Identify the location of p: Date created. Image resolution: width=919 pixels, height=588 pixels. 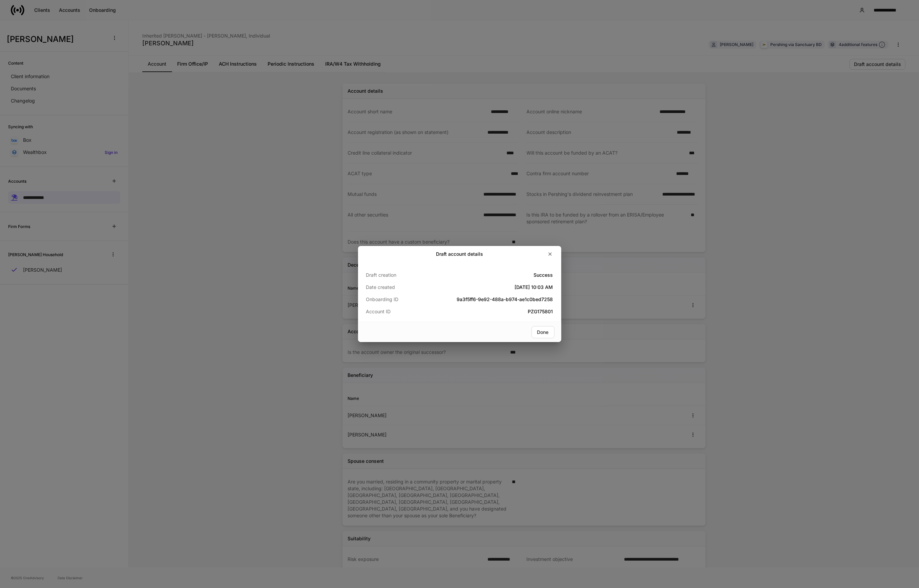
(397, 287).